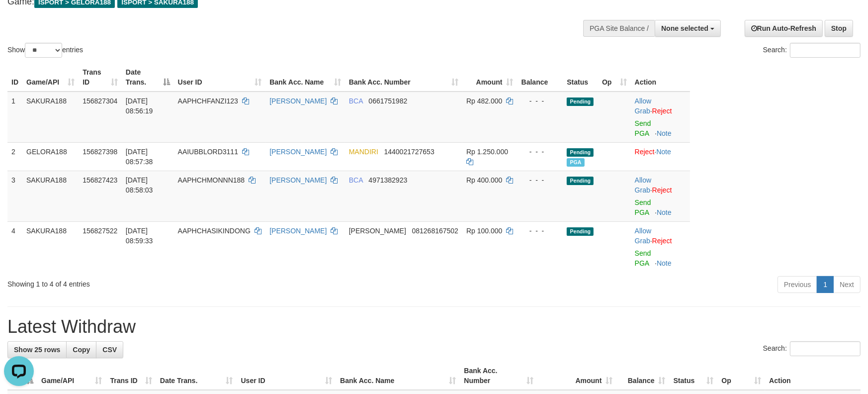 This screenshot has height=394, width=868. Describe the element at coordinates (434, 327) in the screenshot. I see `h1: Latest Withdraw` at that location.